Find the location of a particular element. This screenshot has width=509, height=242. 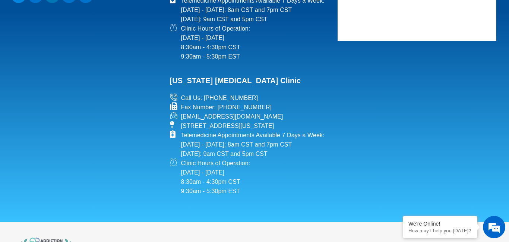

a: Get Started is located at coordinates (463, 46).